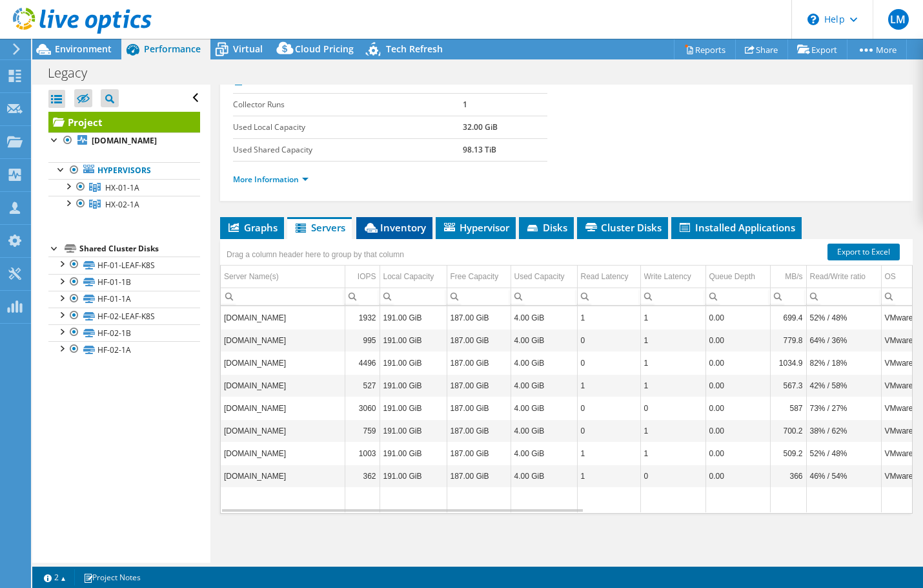 This screenshot has height=588, width=923. What do you see at coordinates (788, 317) in the screenshot?
I see `td: Column MB/s, Value 699.4` at bounding box center [788, 317].